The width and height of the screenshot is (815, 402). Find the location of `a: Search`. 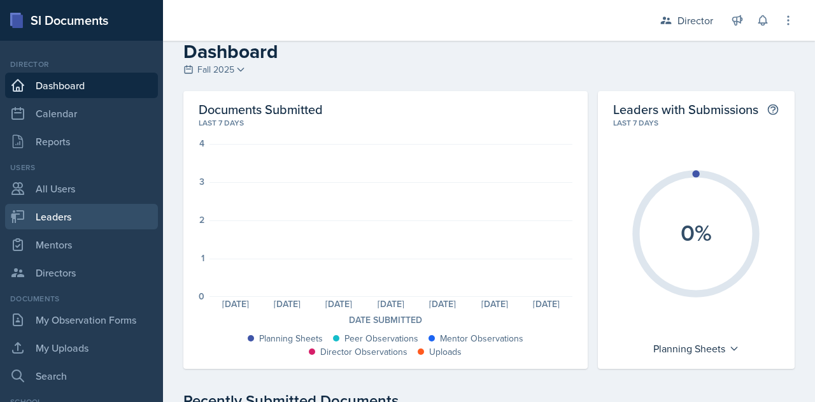

a: Search is located at coordinates (82, 376).